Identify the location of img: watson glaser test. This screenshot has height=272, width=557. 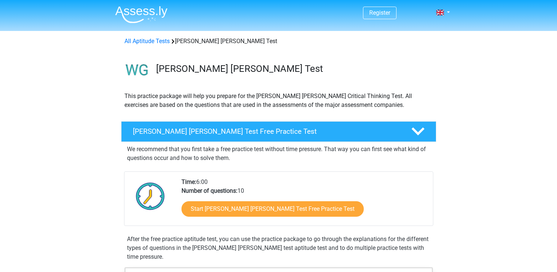
(137, 70).